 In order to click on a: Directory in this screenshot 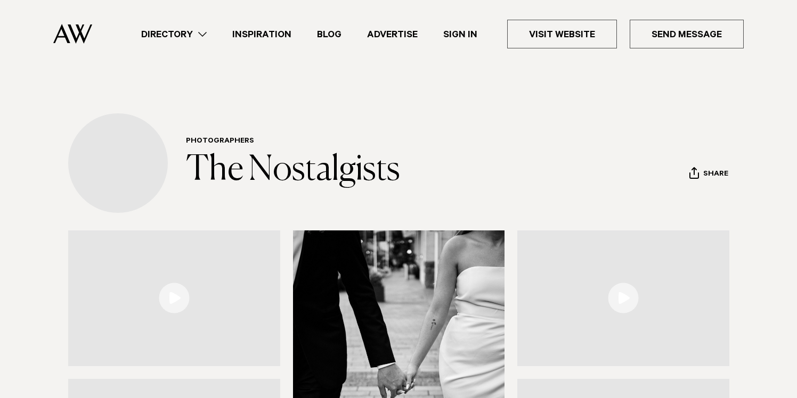, I will do `click(174, 34)`.